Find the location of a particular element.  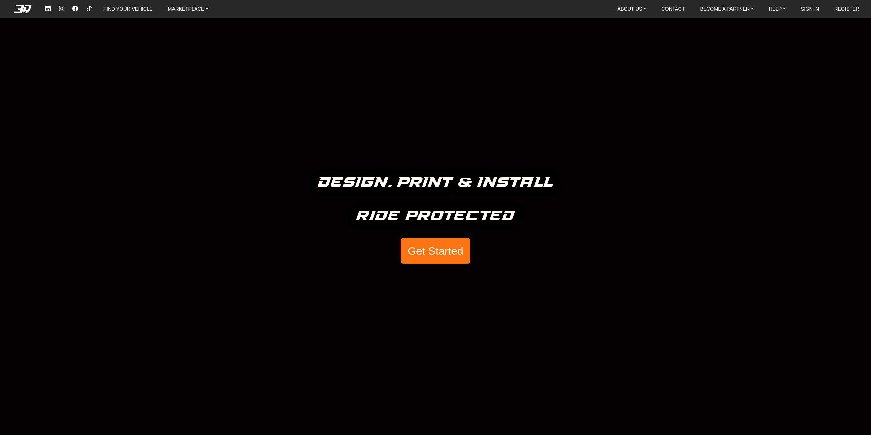

a: FIND YOUR VEHICLE is located at coordinates (128, 9).